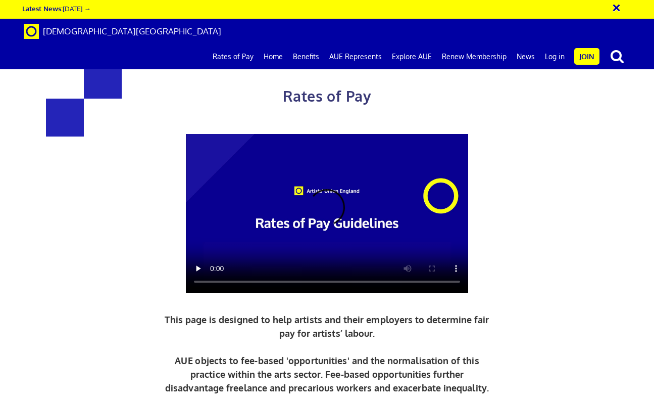 The height and width of the screenshot is (400, 654). What do you see at coordinates (617, 56) in the screenshot?
I see `button: search` at bounding box center [617, 56].